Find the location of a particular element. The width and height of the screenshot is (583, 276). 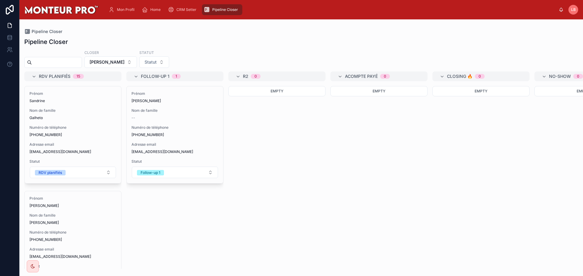

a: Home is located at coordinates (152, 10).